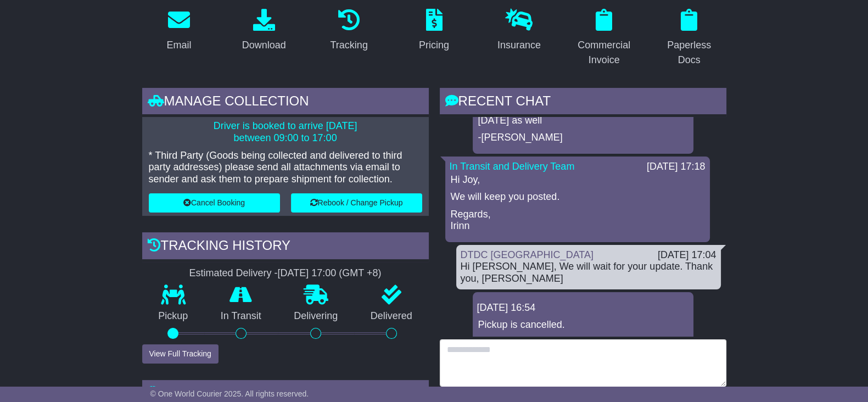  What do you see at coordinates (512, 166) in the screenshot?
I see `a: In Transit and Delivery Team` at bounding box center [512, 166].